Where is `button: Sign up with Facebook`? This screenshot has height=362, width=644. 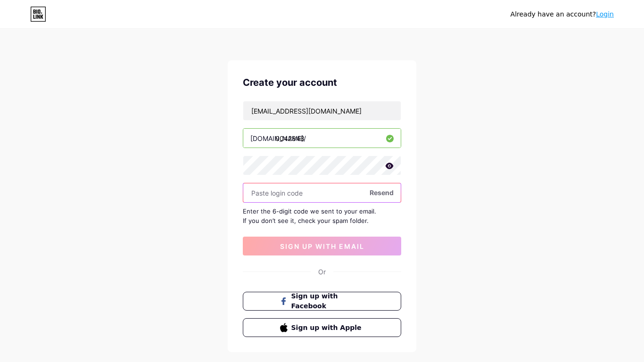
button: Sign up with Facebook is located at coordinates (322, 301).